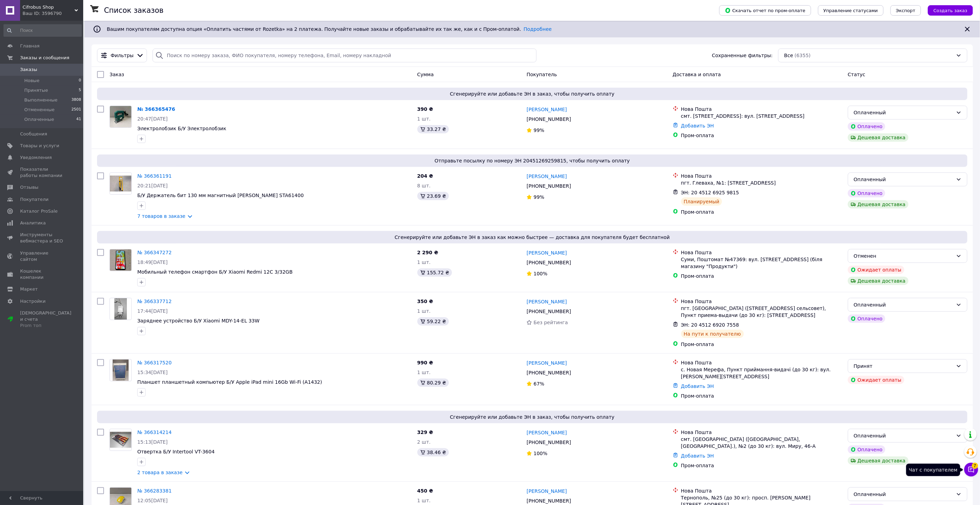  I want to click on span: 0, so click(80, 81).